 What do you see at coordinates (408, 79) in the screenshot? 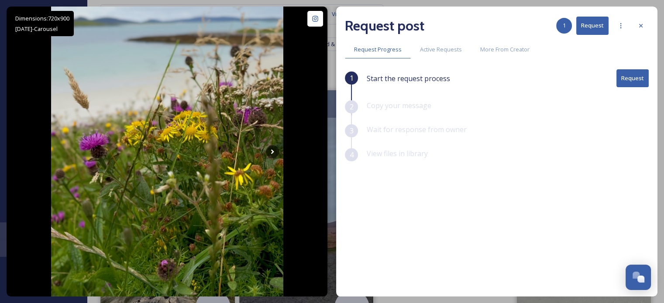
I see `span: Start the request process` at bounding box center [408, 79].